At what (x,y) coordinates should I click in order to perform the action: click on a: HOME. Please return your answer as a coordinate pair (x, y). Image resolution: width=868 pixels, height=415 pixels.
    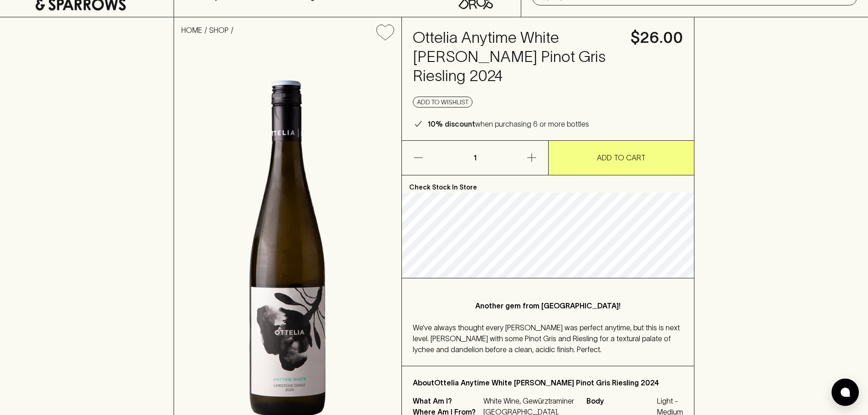
    Looking at the image, I should click on (192, 30).